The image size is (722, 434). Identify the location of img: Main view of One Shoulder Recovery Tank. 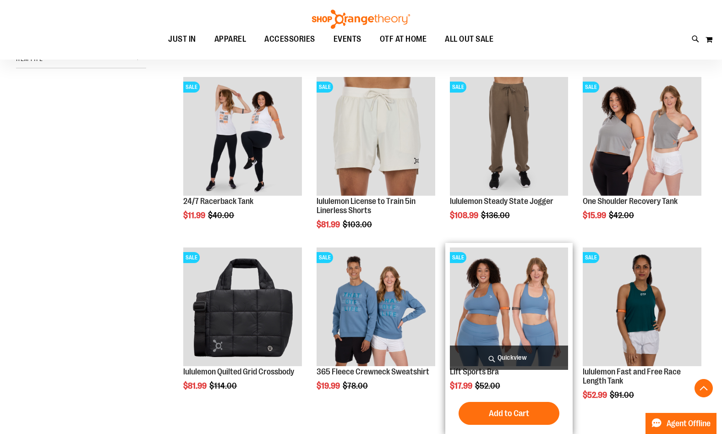
(642, 136).